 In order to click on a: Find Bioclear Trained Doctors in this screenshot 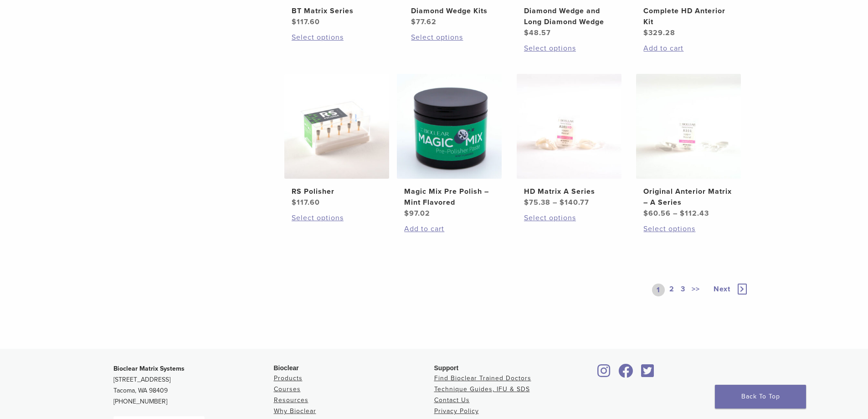, I will do `click(482, 378)`.